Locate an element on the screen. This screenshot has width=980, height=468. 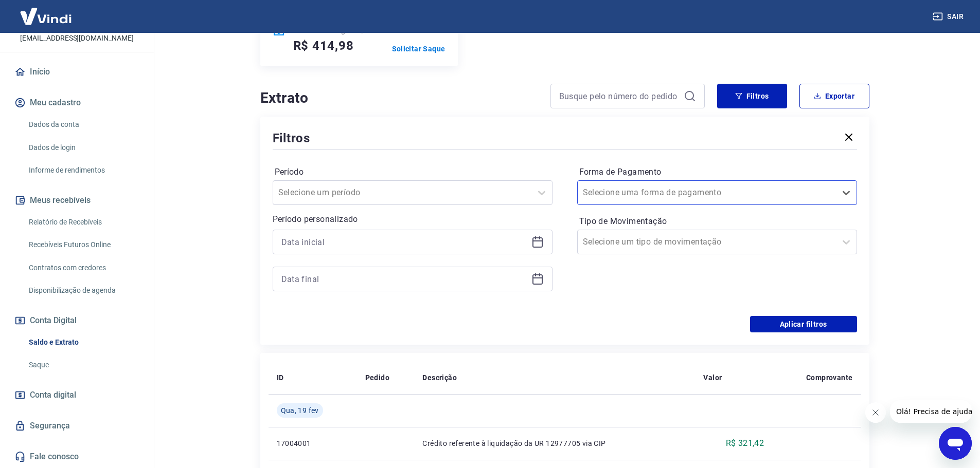
h4: Extrato is located at coordinates (399, 98).